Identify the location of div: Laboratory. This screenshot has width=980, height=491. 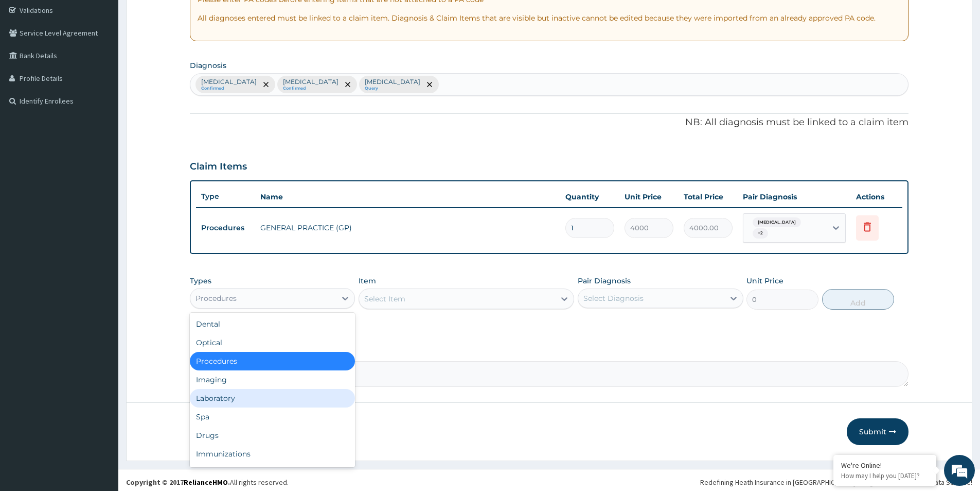
(272, 398).